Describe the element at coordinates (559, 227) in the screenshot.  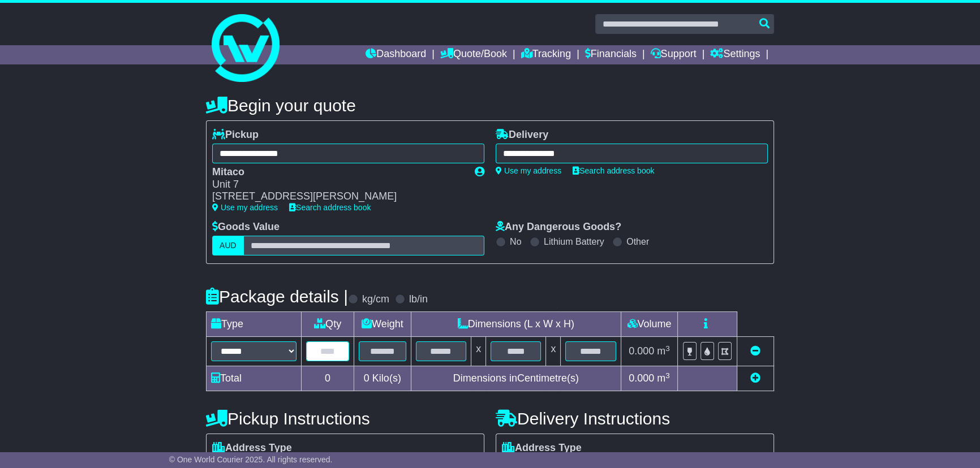
I see `label: Any Dangerous Goods?` at that location.